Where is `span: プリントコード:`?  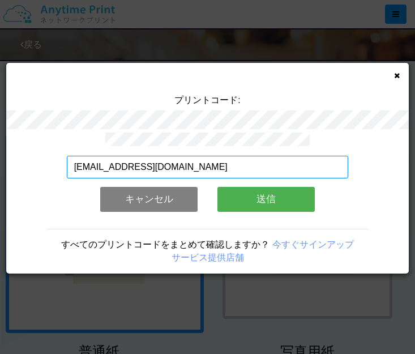 span: プリントコード: is located at coordinates (207, 100).